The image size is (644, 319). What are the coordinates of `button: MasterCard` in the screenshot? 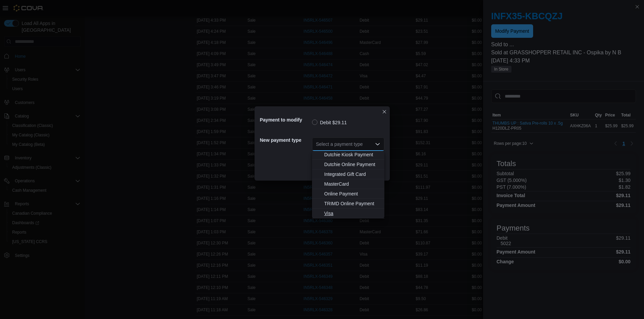 It's located at (348, 184).